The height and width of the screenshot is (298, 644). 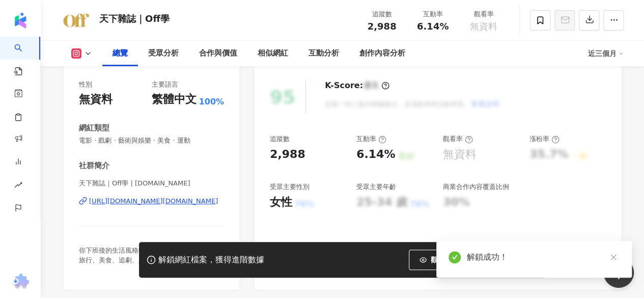 I want to click on span: close, so click(x=614, y=257).